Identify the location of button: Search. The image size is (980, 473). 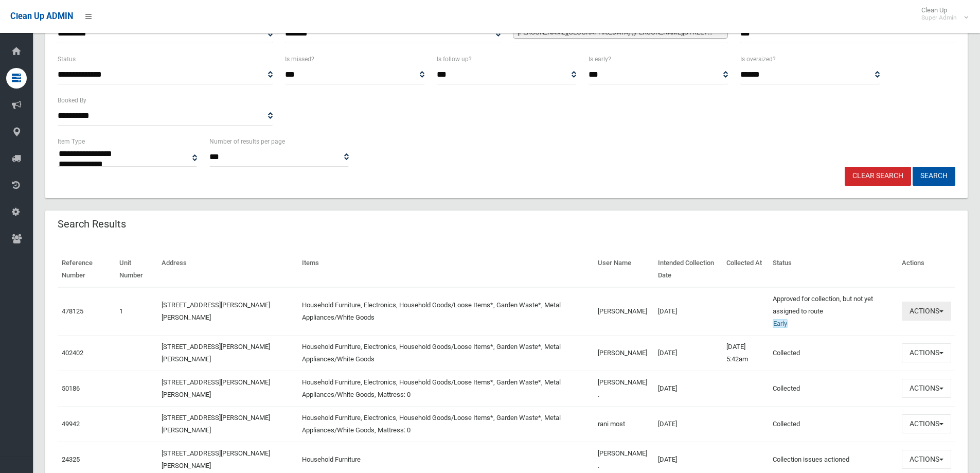
(933, 176).